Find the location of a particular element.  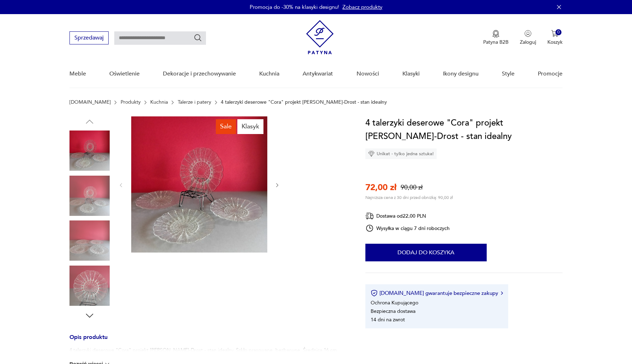

a: Meble is located at coordinates (77, 74).